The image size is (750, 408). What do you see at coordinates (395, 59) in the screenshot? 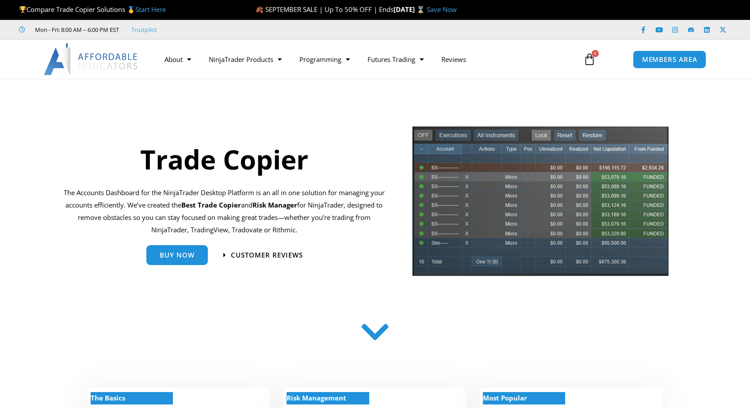
I see `a: Futures Trading` at bounding box center [395, 59].